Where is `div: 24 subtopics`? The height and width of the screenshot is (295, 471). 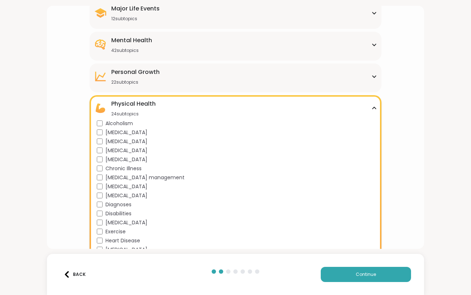 div: 24 subtopics is located at coordinates (133, 114).